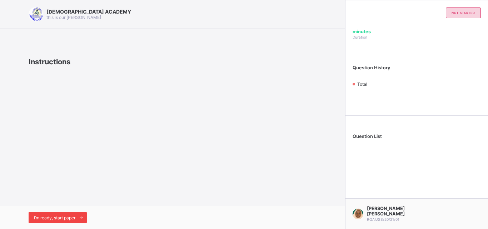  Describe the element at coordinates (463, 13) in the screenshot. I see `span: not started` at that location.